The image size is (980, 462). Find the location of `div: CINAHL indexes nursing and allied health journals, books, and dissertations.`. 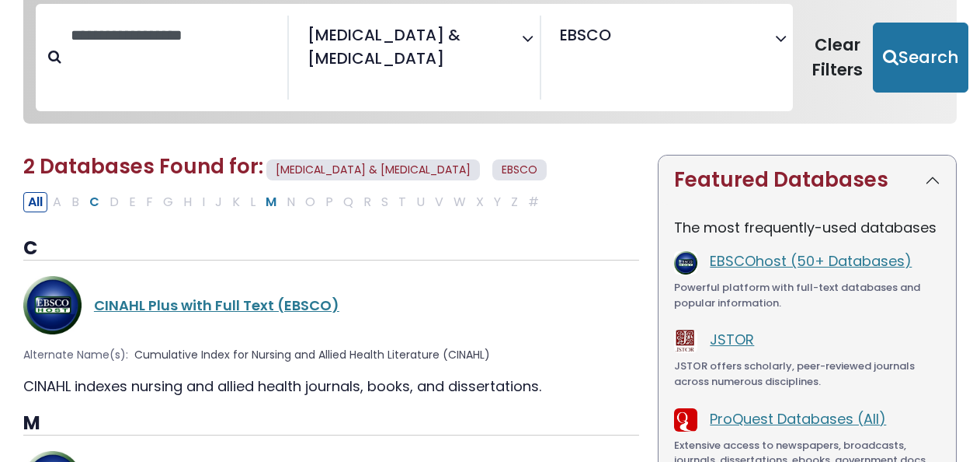

div: CINAHL indexes nursing and allied health journals, books, and dissertations. is located at coordinates (331, 385).